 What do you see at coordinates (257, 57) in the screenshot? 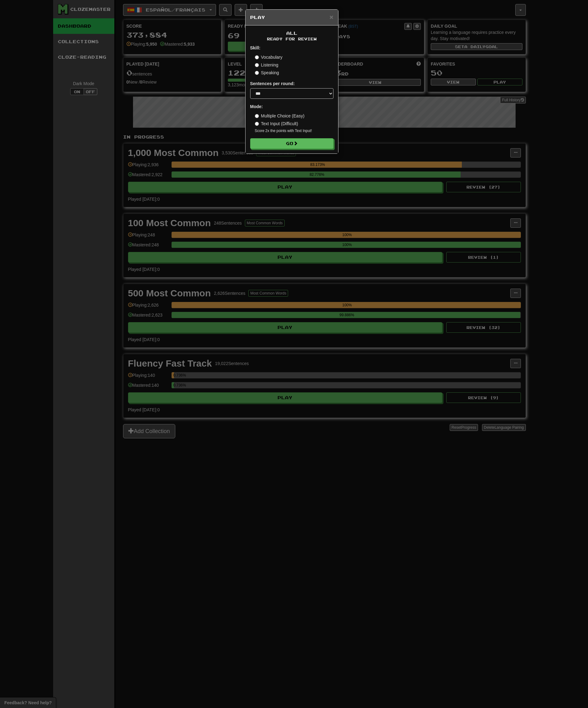
I see `input: Vocabulary` at bounding box center [257, 57].